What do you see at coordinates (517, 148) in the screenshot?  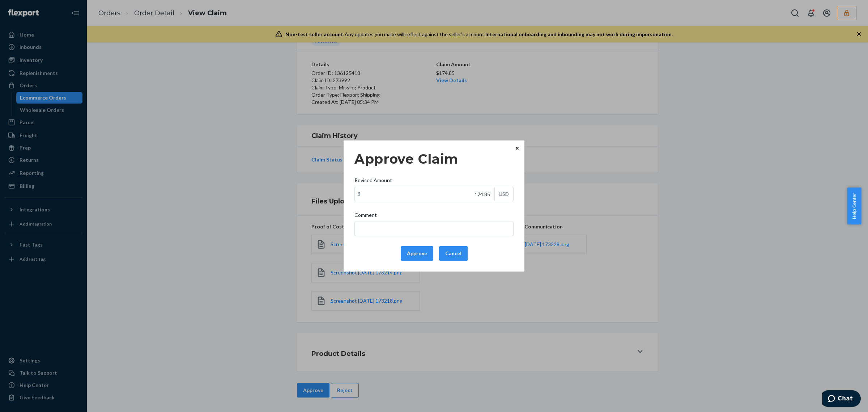 I see `button: Close` at bounding box center [517, 148].